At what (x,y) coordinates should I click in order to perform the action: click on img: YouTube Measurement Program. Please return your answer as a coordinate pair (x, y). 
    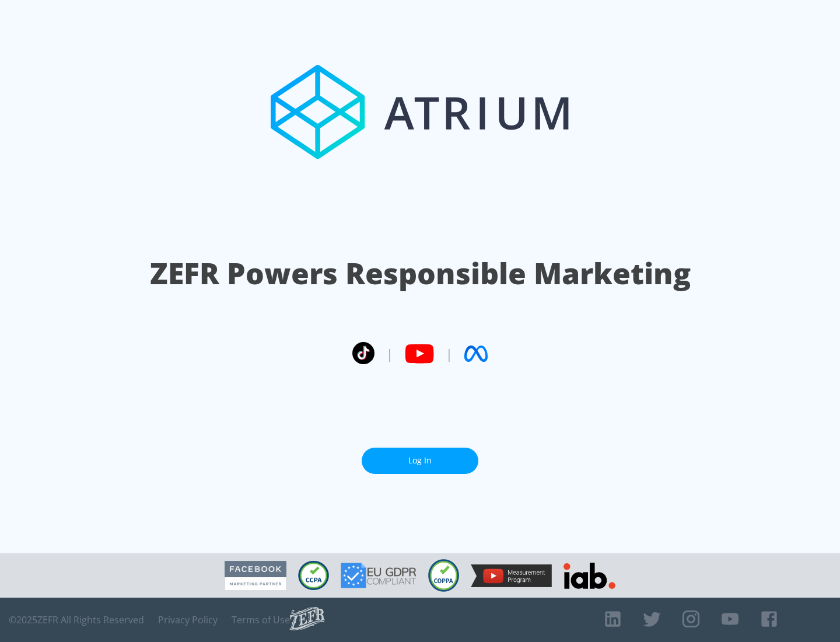
    Looking at the image, I should click on (511, 575).